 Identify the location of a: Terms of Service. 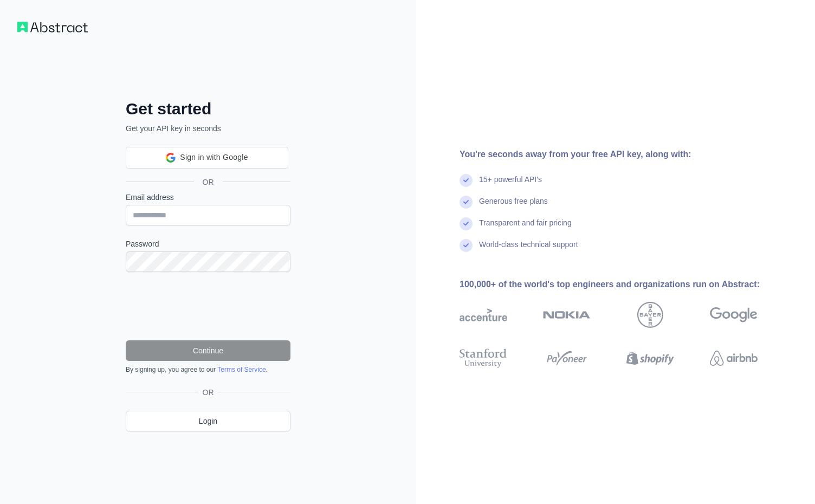
(241, 369).